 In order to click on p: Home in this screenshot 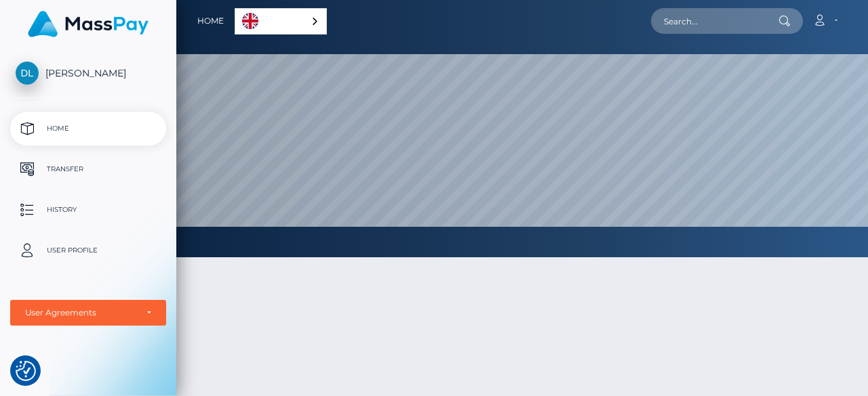, I will do `click(88, 128)`.